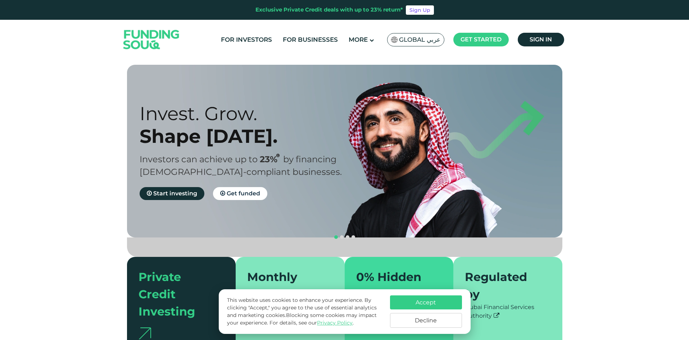 The height and width of the screenshot is (340, 689). What do you see at coordinates (541, 39) in the screenshot?
I see `span: Sign in` at bounding box center [541, 39].